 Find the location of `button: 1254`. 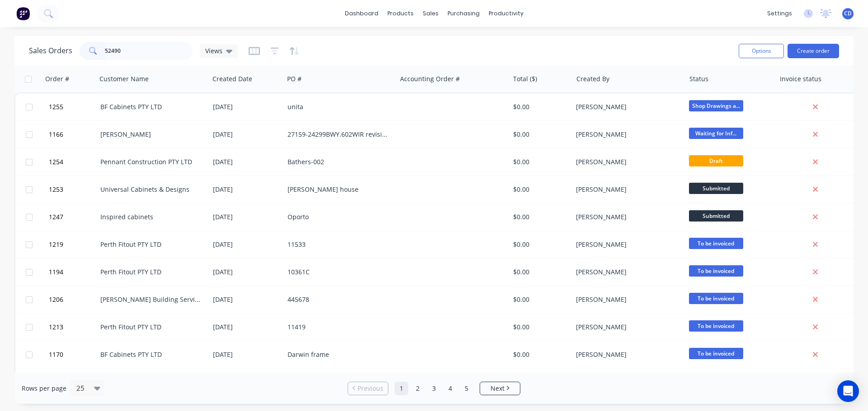

button: 1254 is located at coordinates (73, 162).